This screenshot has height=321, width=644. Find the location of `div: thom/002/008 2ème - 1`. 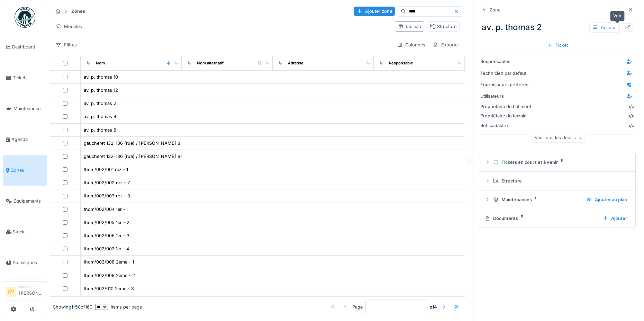

div: thom/002/008 2ème - 1 is located at coordinates (109, 261).